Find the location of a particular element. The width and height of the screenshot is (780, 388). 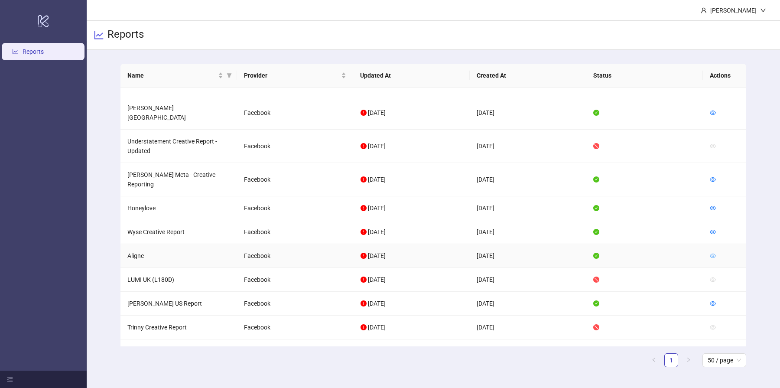

span: menu-fold is located at coordinates (10, 379).